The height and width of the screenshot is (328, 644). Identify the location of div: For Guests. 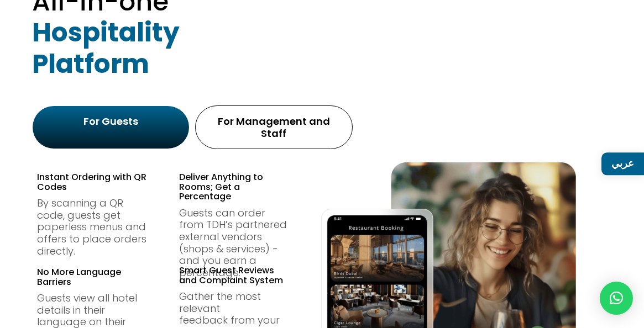
(110, 121).